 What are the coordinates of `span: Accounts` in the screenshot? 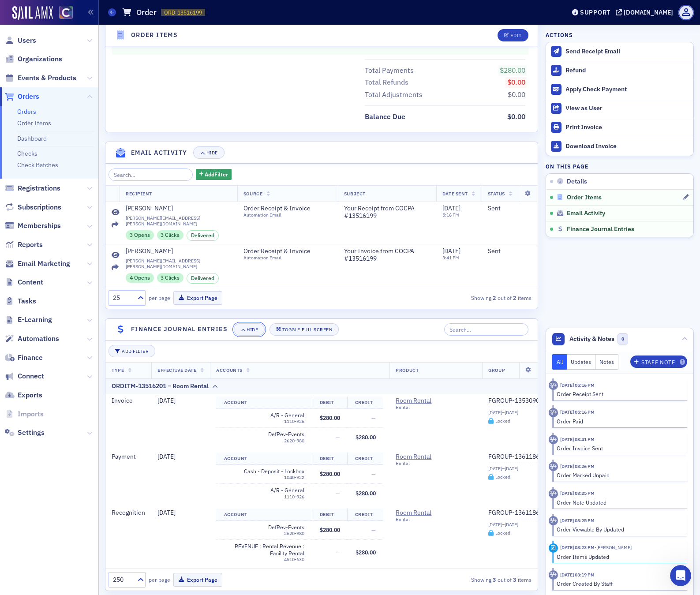 It's located at (229, 370).